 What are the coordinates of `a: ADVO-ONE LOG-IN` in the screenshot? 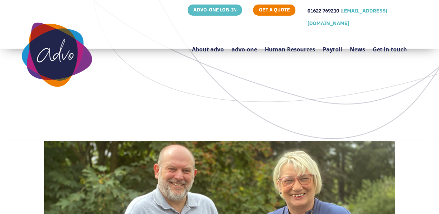 It's located at (215, 10).